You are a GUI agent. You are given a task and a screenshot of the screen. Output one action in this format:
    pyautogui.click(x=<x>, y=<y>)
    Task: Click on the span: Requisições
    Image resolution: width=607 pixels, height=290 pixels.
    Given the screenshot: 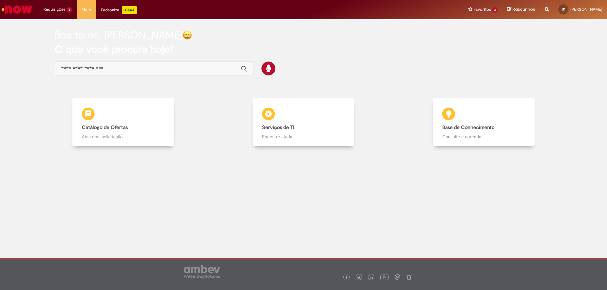 What is the action you would take?
    pyautogui.click(x=54, y=9)
    